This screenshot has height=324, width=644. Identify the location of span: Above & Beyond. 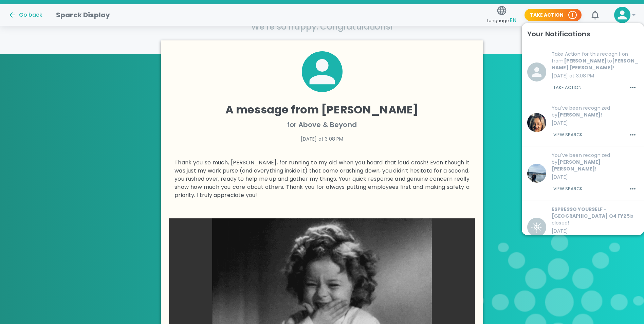
(328, 124).